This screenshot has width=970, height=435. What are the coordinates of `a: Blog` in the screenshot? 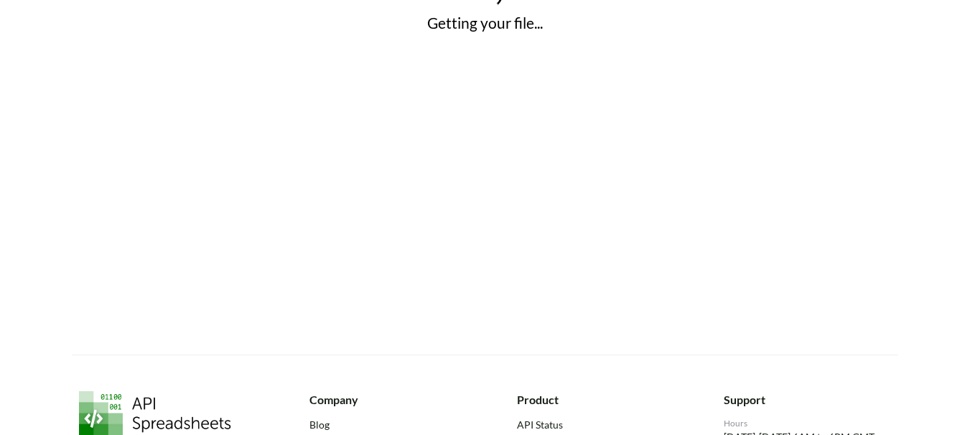 It's located at (393, 424).